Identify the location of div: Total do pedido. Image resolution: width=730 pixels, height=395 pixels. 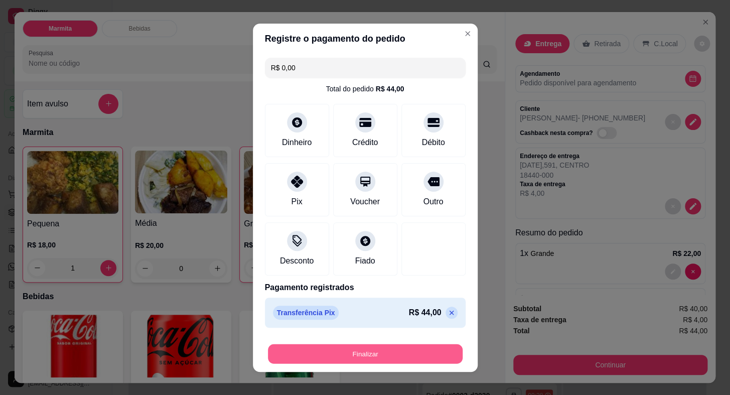
(365, 89).